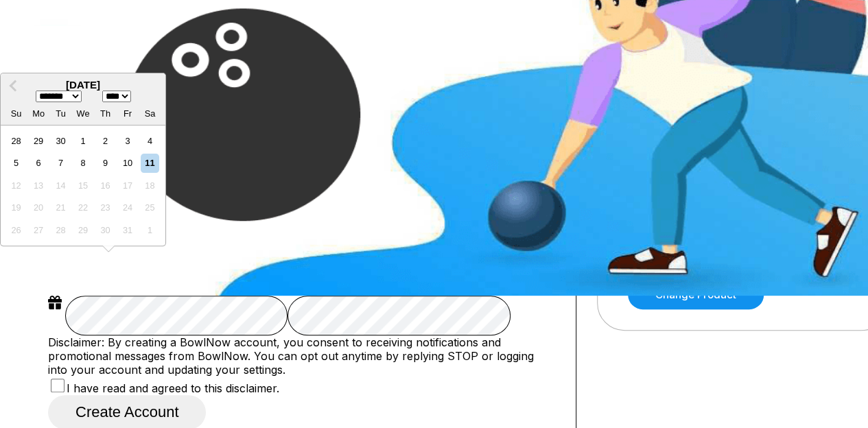 Image resolution: width=868 pixels, height=428 pixels. What do you see at coordinates (16, 186) in the screenshot?
I see `div: Not available Sunday, October 12th, 2025` at bounding box center [16, 186].